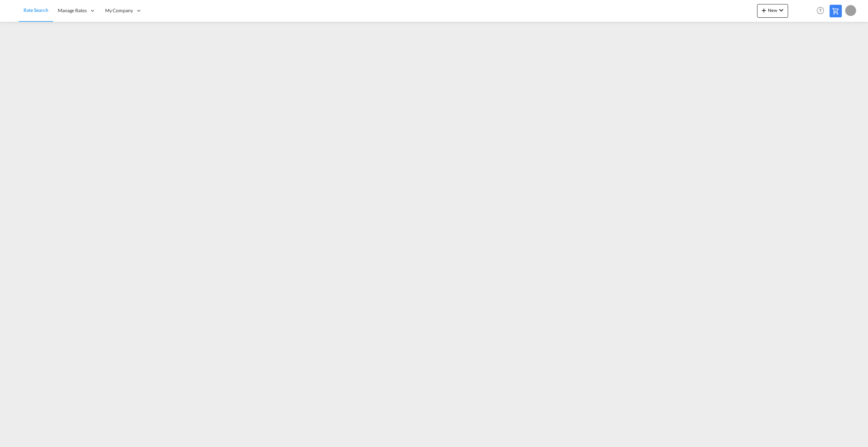 This screenshot has height=447, width=868. What do you see at coordinates (821, 10) in the screenshot?
I see `span: Help` at bounding box center [821, 10].